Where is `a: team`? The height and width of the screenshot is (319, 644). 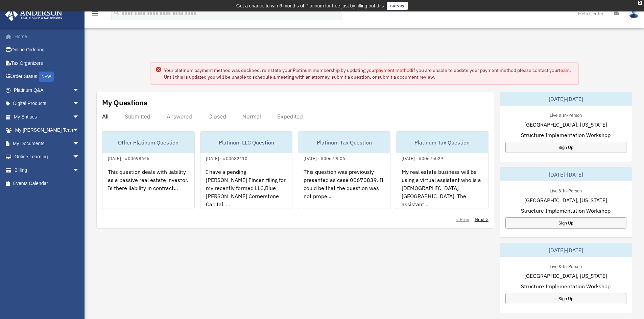
a: team is located at coordinates (564, 70).